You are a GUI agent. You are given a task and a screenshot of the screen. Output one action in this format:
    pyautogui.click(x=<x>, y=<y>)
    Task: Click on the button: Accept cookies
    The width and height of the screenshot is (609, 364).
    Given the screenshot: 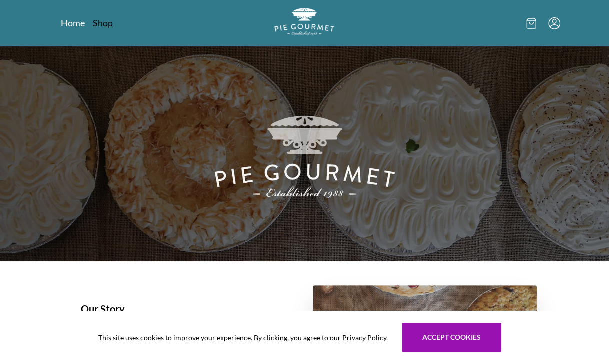 What is the action you would take?
    pyautogui.click(x=452, y=337)
    